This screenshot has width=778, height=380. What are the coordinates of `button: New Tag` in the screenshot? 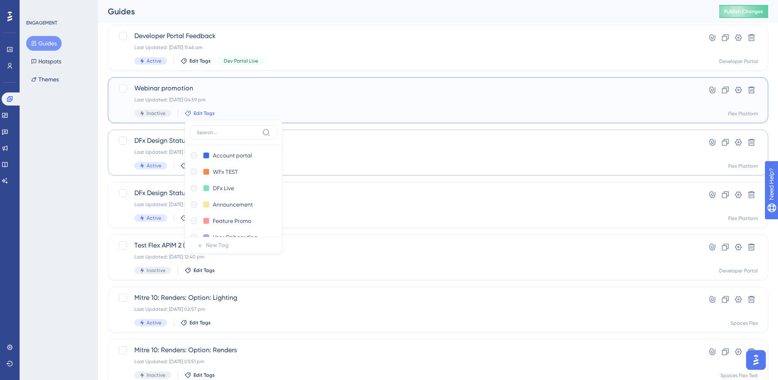 It's located at (236, 245).